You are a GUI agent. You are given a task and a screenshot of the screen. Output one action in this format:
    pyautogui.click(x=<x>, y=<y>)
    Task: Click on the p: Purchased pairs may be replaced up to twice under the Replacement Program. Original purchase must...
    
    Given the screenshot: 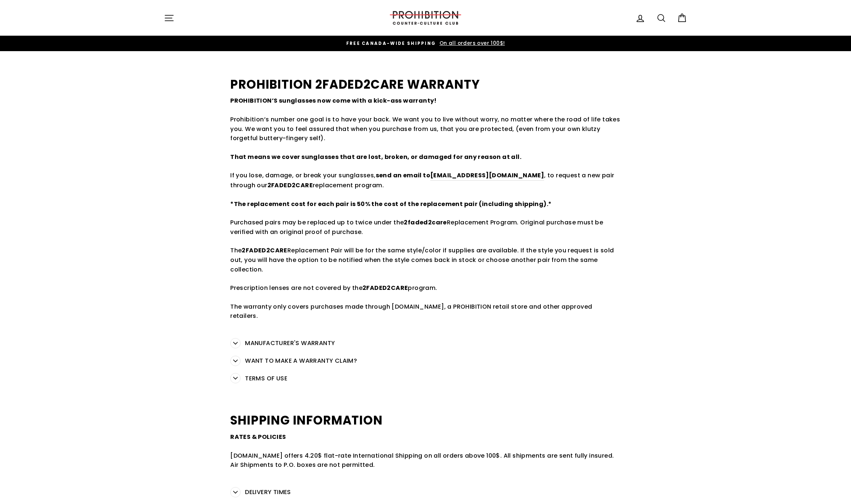 What is the action you would take?
    pyautogui.click(x=426, y=227)
    